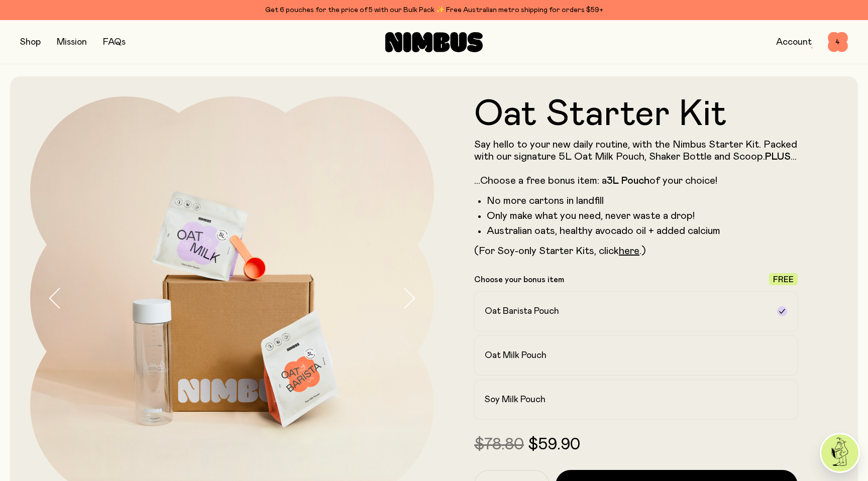 The height and width of the screenshot is (481, 868). Describe the element at coordinates (519, 280) in the screenshot. I see `p: Choose your bonus item` at that location.